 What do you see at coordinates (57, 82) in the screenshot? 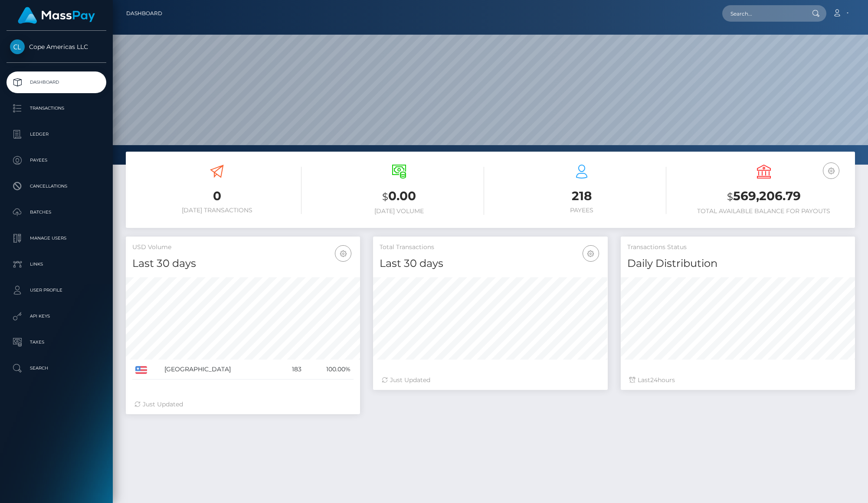
I see `p: Dashboard` at bounding box center [57, 82].